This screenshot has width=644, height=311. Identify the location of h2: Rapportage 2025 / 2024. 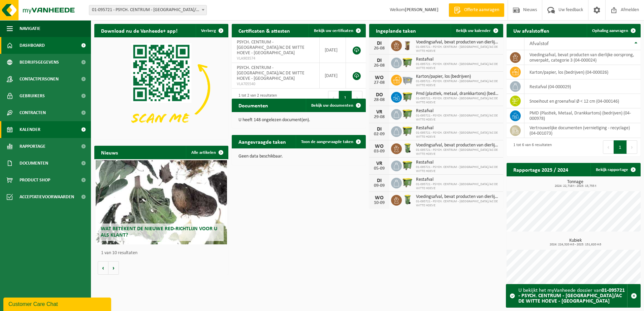
(541, 169).